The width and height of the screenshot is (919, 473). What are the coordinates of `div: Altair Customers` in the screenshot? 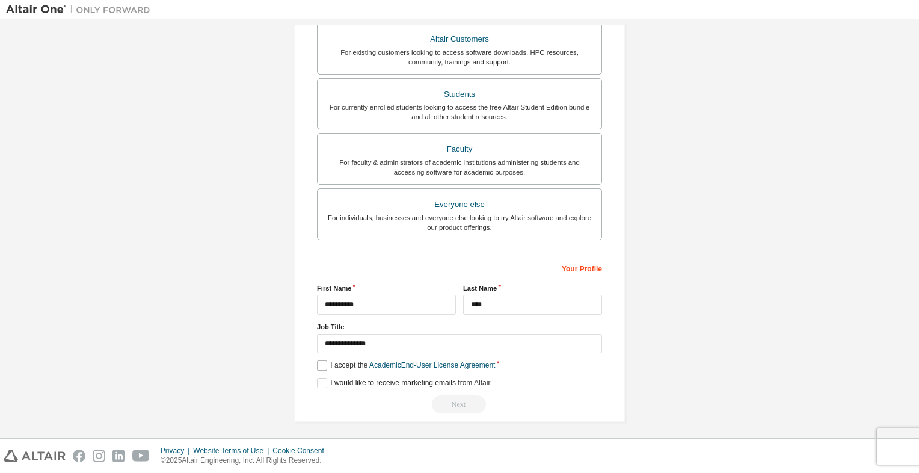 It's located at (459, 39).